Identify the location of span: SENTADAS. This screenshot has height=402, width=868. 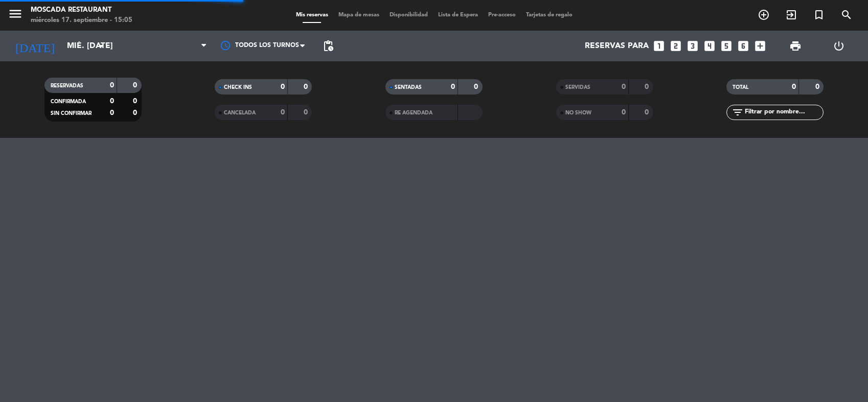
(408, 87).